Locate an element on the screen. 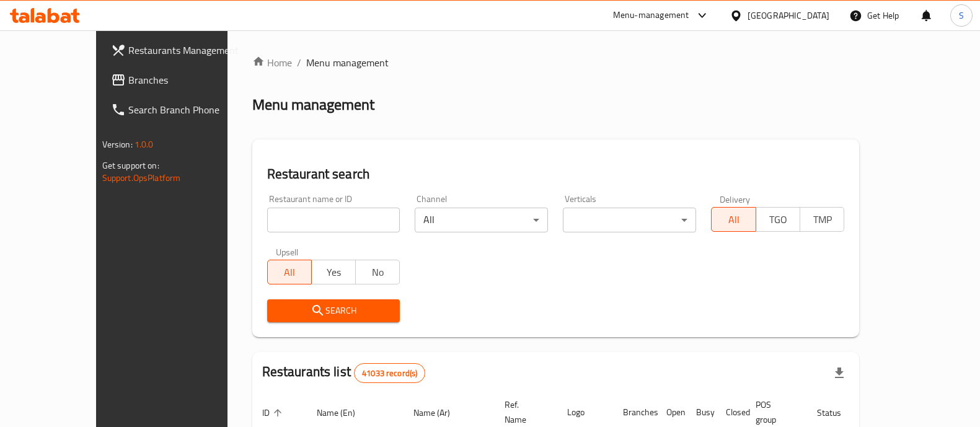 The width and height of the screenshot is (980, 427). span: TMP is located at coordinates (822, 220).